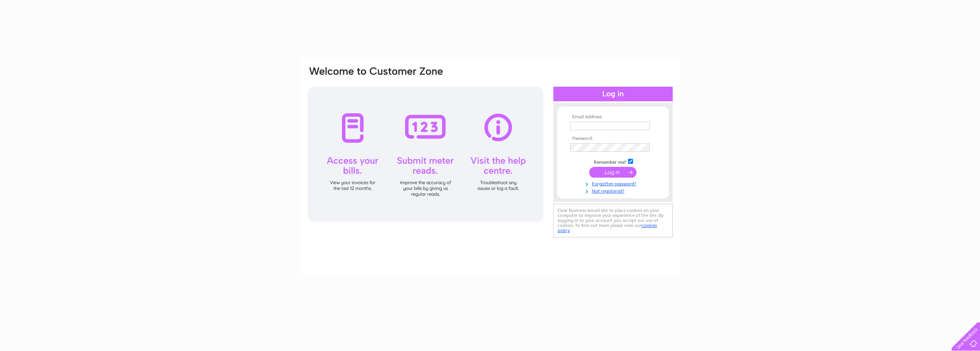 This screenshot has height=351, width=980. Describe the element at coordinates (613, 161) in the screenshot. I see `td: Remember me?` at that location.